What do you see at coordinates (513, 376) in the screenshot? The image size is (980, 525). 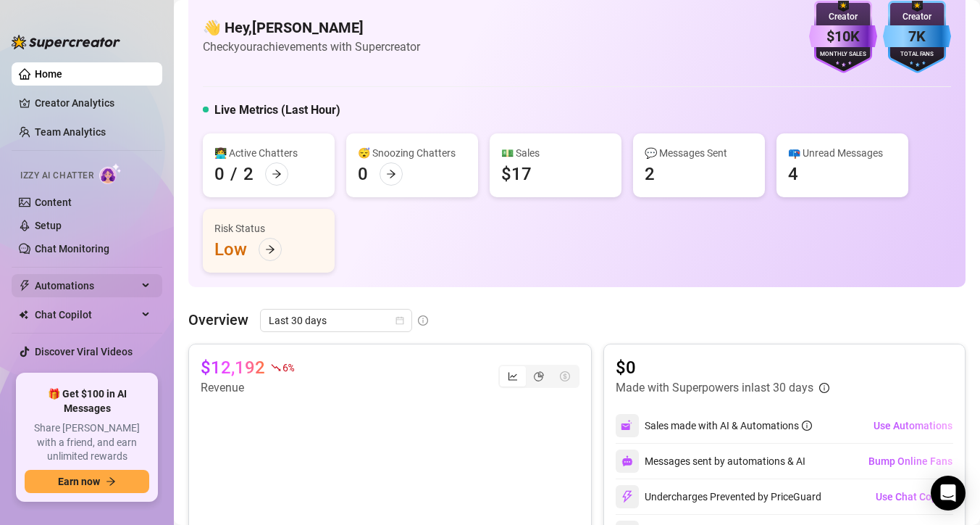 I see `span: line-chart` at bounding box center [513, 376].